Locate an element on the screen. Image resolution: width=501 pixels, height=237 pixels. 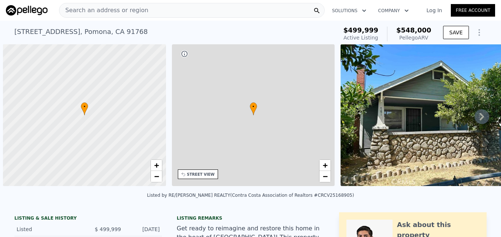
a: Free Account is located at coordinates (473, 10).